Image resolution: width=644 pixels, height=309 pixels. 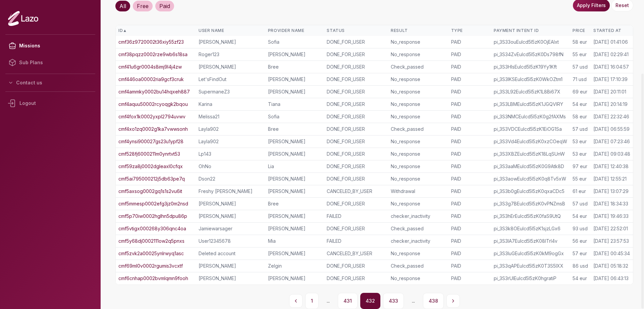 What do you see at coordinates (531, 278) in the screenshot?
I see `div: pi_3S3rUIEulcd5I5zK0hgratiP` at bounding box center [531, 278].